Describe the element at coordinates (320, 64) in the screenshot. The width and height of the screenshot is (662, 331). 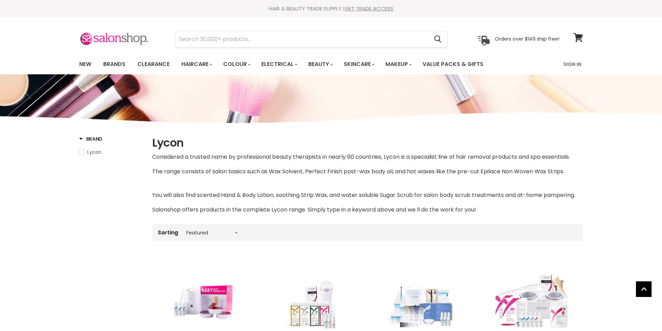
I see `a: Beauty` at that location.